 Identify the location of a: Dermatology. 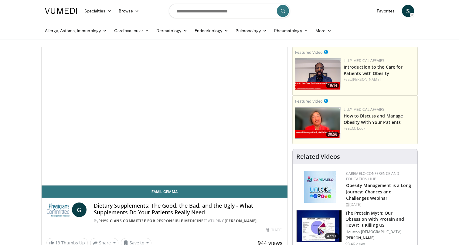
(172, 31).